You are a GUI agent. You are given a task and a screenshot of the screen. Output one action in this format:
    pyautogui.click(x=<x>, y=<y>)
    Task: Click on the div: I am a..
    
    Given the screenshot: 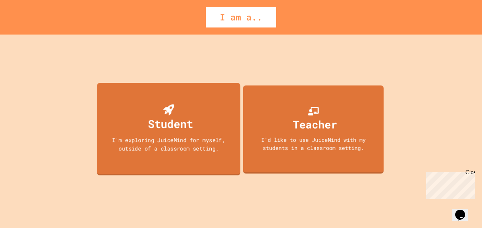 What is the action you would take?
    pyautogui.click(x=241, y=17)
    